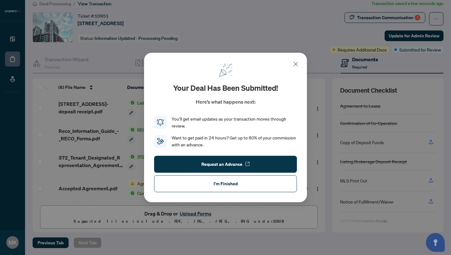 Image resolution: width=451 pixels, height=255 pixels. What do you see at coordinates (222, 164) in the screenshot?
I see `span: Request an Advance` at bounding box center [222, 164].